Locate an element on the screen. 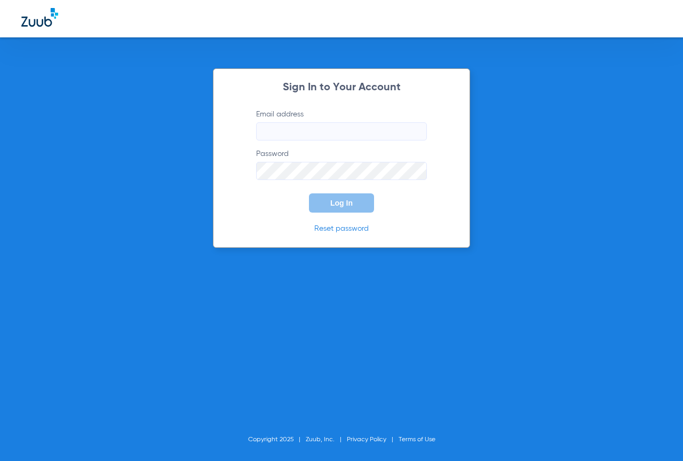 The image size is (683, 461). span: Log In is located at coordinates (342, 203).